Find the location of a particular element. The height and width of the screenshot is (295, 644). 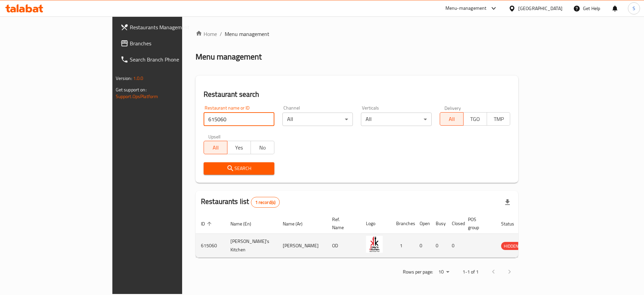

p: 1-1 of 1 is located at coordinates (471, 272).